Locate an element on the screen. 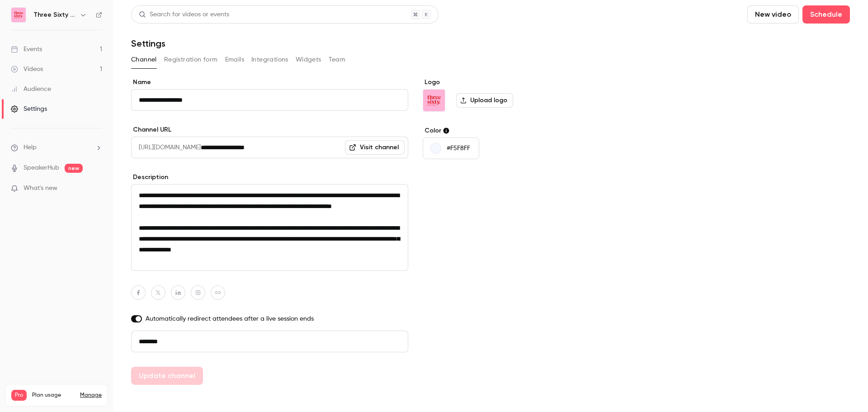 This screenshot has width=868, height=412. button: Schedule is located at coordinates (826, 15).